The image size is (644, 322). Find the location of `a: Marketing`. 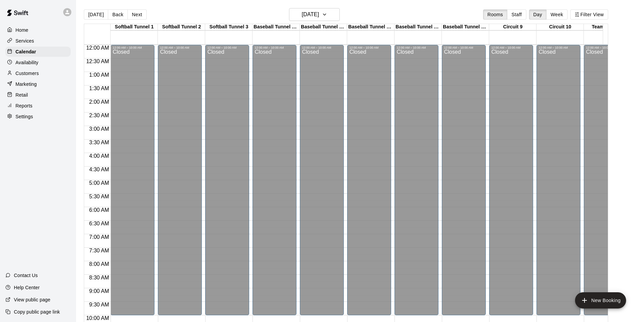

a: Marketing is located at coordinates (38, 84).